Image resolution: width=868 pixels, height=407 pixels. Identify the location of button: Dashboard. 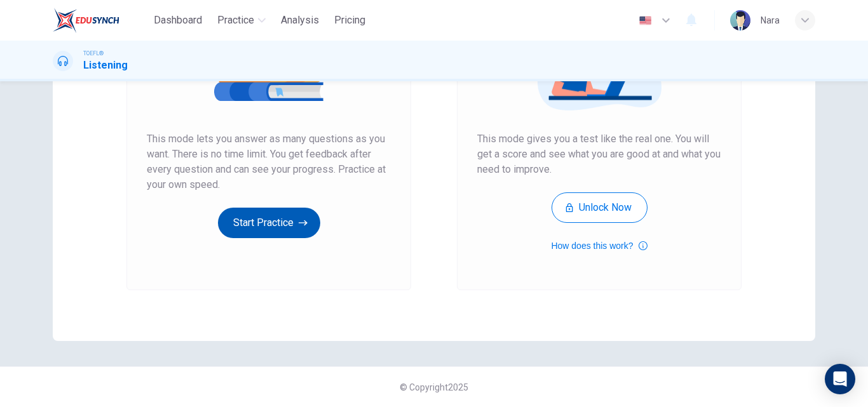
(178, 20).